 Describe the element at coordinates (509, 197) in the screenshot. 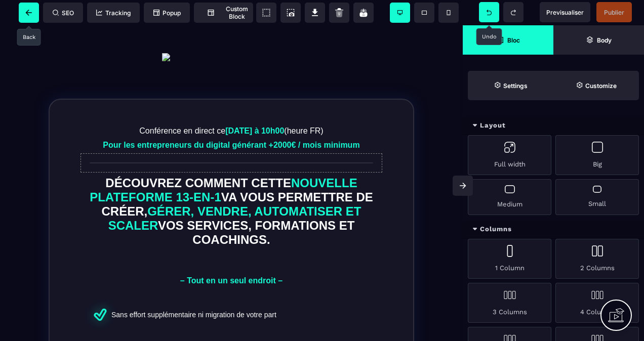

I see `div: Medium` at that location.